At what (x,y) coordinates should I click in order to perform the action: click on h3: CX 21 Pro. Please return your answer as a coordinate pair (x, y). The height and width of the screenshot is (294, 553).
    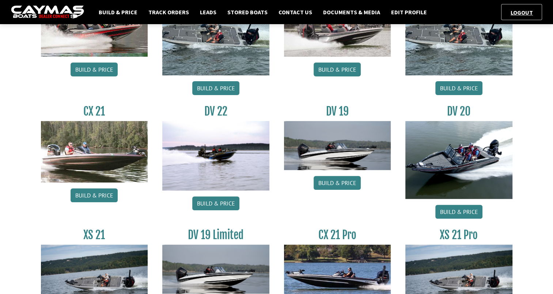
    Looking at the image, I should click on (338, 235).